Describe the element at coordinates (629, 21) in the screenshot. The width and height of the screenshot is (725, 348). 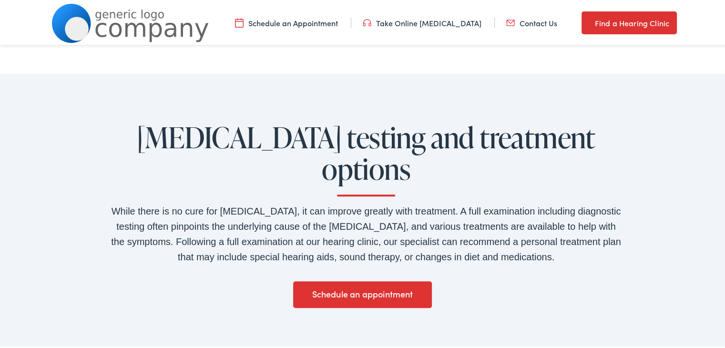
I see `a: Find a Hearing Clinic` at that location.